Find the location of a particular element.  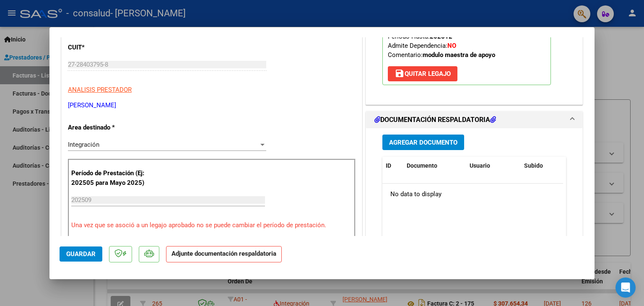

datatable-header-cell: Acción is located at coordinates (584, 166).